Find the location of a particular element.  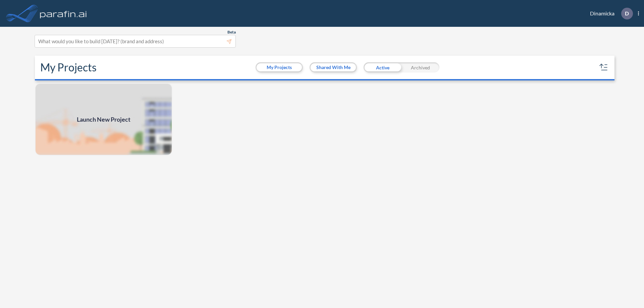

button: sort is located at coordinates (603, 67).